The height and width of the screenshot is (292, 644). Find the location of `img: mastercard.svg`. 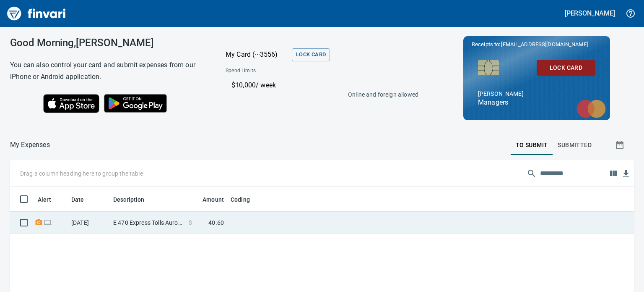

img: mastercard.svg is located at coordinates (591, 109).